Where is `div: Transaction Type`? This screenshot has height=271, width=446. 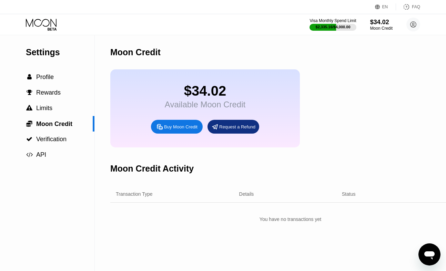
div: Transaction Type is located at coordinates (134, 194).